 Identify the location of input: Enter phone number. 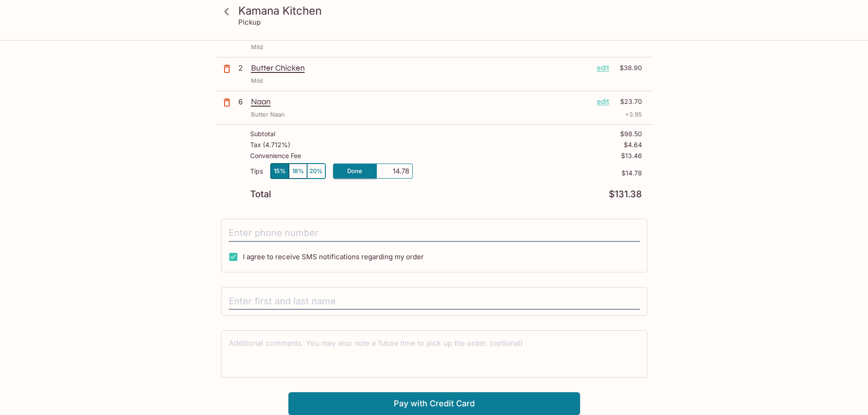
(435, 233).